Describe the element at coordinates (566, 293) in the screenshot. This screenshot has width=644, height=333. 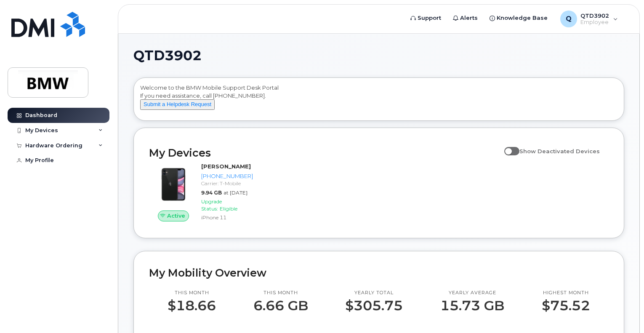
I see `p: Highest month` at that location.